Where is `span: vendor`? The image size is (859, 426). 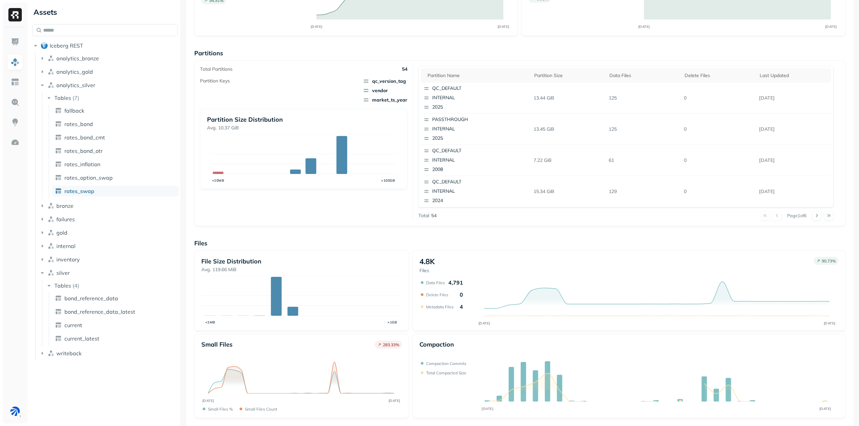 span: vendor is located at coordinates (385, 91).